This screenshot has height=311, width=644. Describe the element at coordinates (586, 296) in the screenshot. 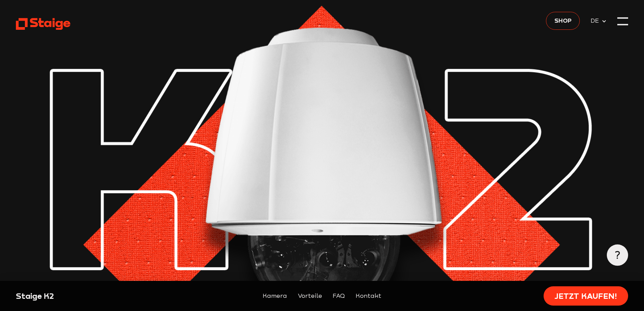

I see `a: Jetzt kaufen!` at that location.